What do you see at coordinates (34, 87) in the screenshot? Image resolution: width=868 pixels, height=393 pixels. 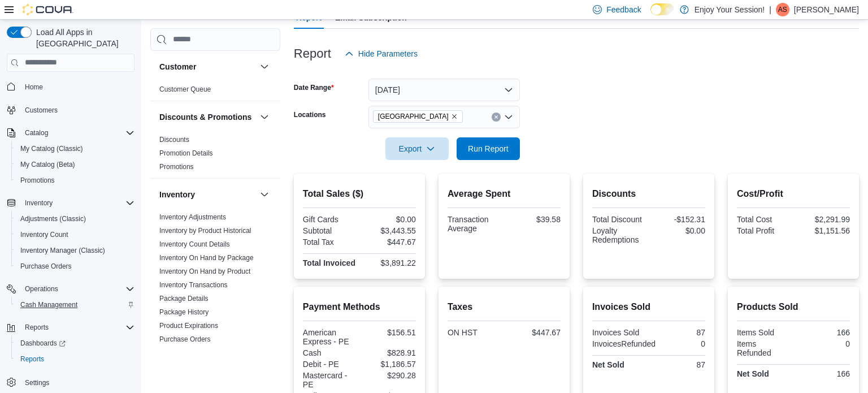 I see `a: Home` at bounding box center [34, 87].